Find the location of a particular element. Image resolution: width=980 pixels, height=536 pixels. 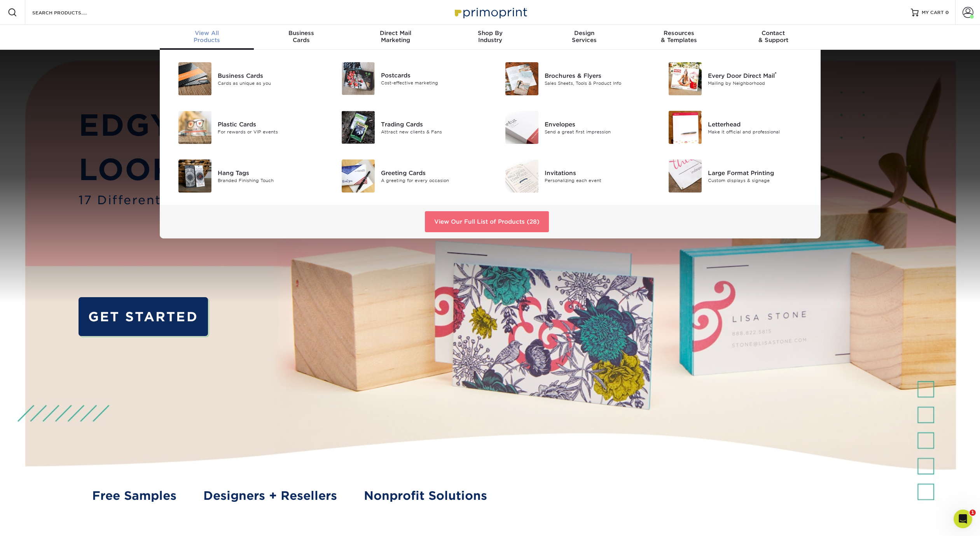

div: Envelopes is located at coordinates (596, 124).